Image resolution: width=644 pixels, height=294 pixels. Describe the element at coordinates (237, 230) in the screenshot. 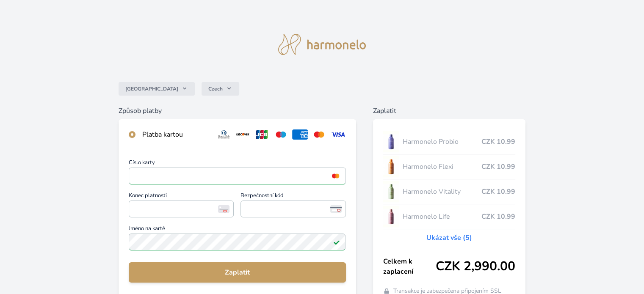

I see `span: Jméno na kartě` at that location.